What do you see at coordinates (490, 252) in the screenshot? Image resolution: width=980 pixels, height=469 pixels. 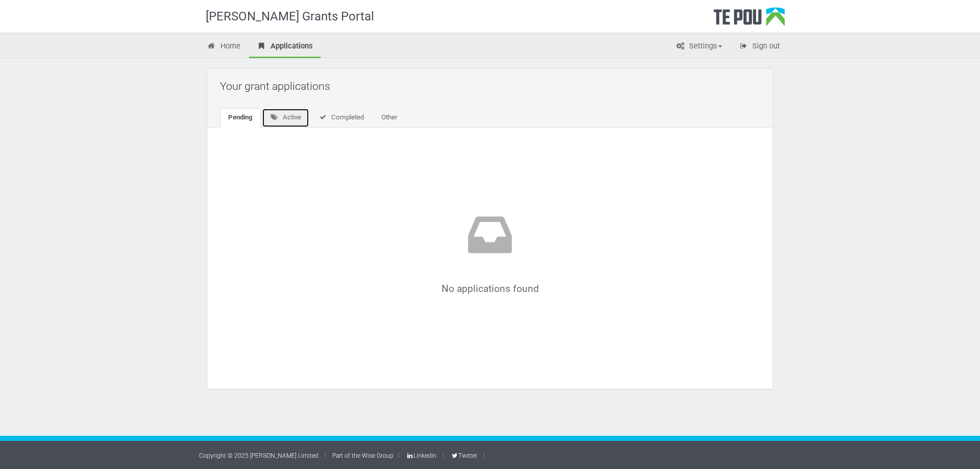 I see `div: No applications found` at bounding box center [490, 252].